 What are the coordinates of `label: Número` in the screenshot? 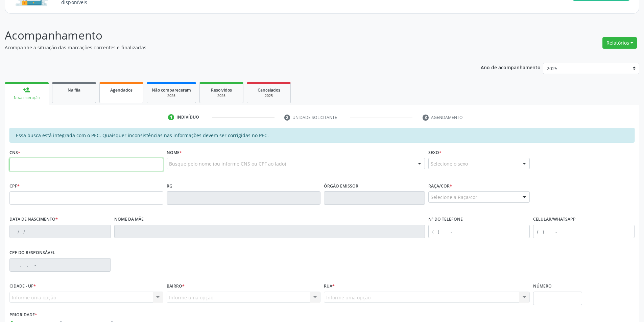 It's located at (542, 287).